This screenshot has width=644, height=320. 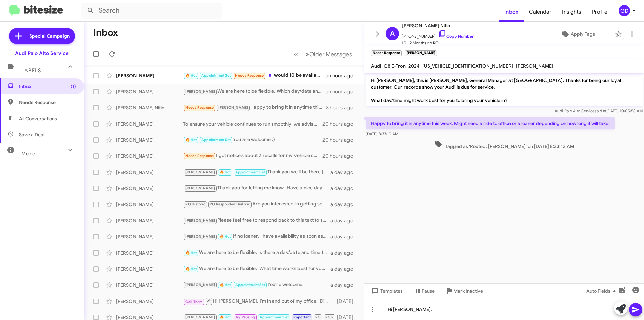 I want to click on span: RO, so click(x=318, y=317).